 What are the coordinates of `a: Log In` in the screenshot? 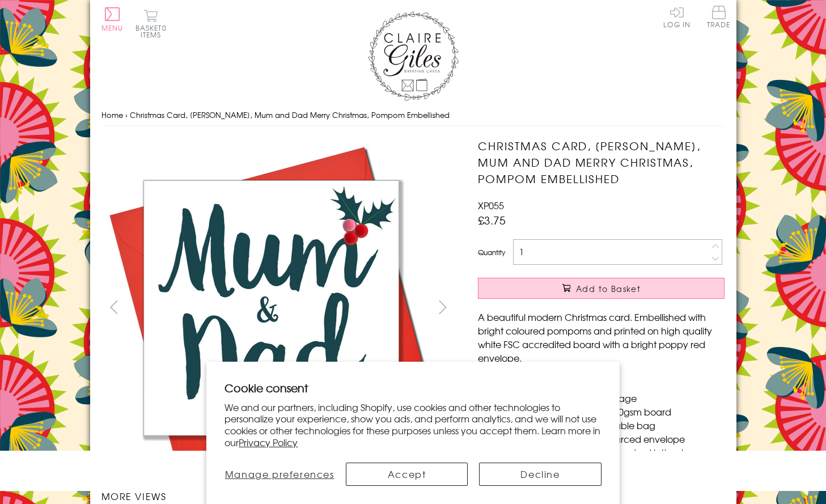 It's located at (677, 17).